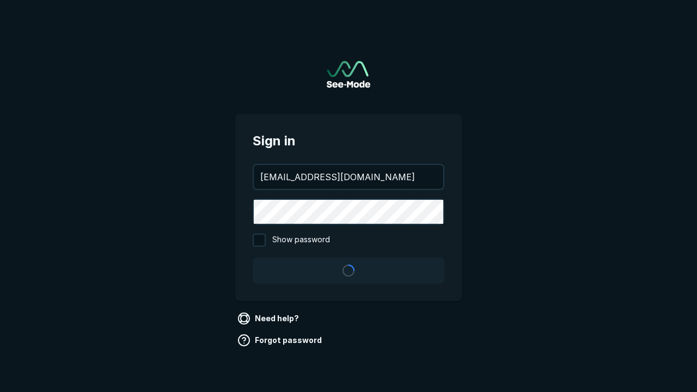  What do you see at coordinates (348, 141) in the screenshot?
I see `span: Sign in` at bounding box center [348, 141].